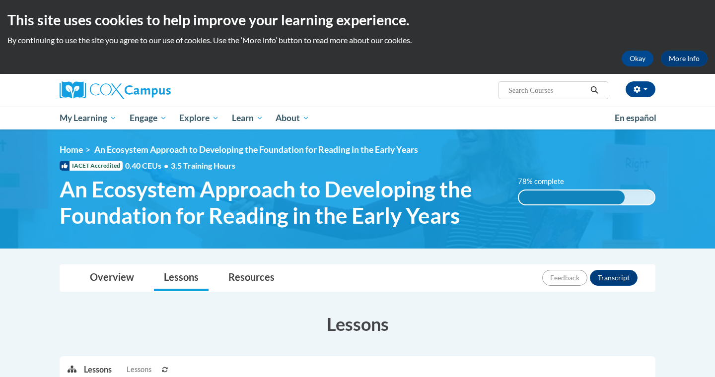 The image size is (715, 377). What do you see at coordinates (112, 278) in the screenshot?
I see `a: Overview` at bounding box center [112, 278].